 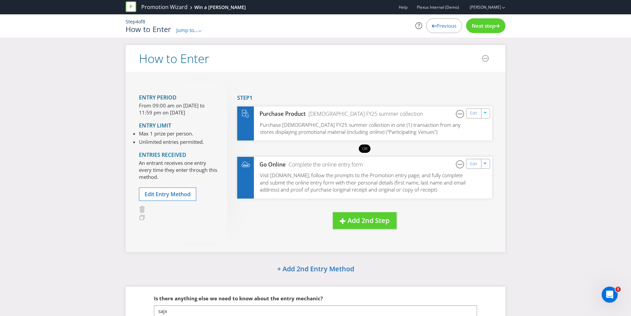 What do you see at coordinates (140, 21) in the screenshot?
I see `span: of` at bounding box center [140, 21].